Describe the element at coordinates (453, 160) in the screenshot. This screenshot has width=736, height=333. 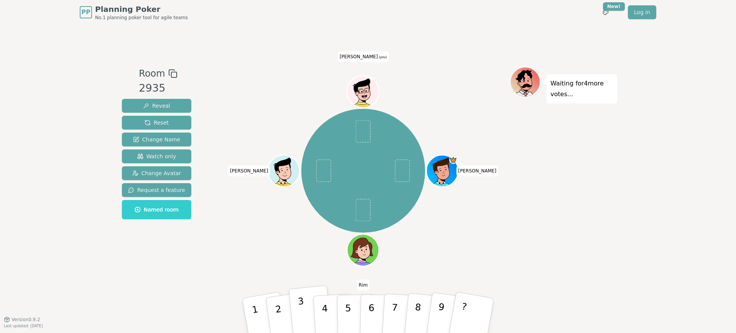
I see `span: Arthur is the host` at that location.